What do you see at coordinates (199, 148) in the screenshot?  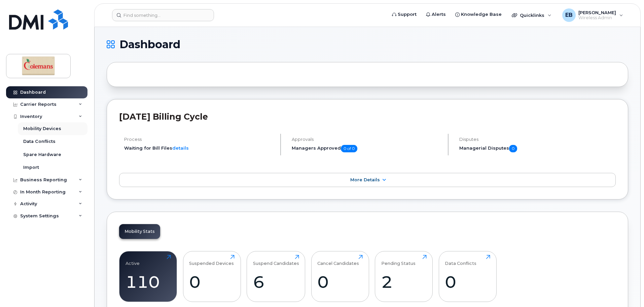 I see `li: Waiting for Bill Files` at bounding box center [199, 148].